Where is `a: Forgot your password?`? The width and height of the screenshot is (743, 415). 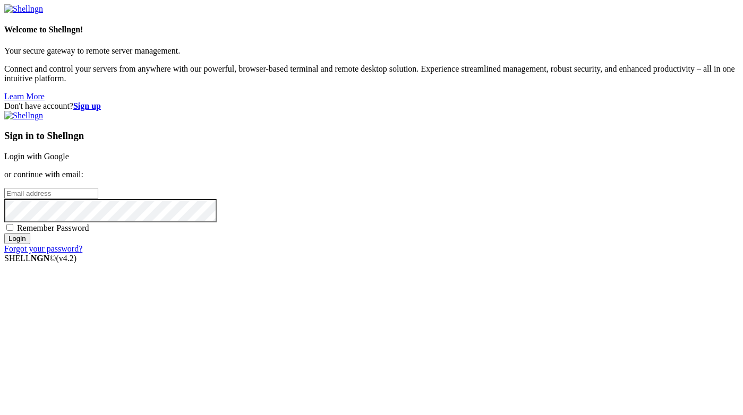 a: Forgot your password? is located at coordinates (43, 249).